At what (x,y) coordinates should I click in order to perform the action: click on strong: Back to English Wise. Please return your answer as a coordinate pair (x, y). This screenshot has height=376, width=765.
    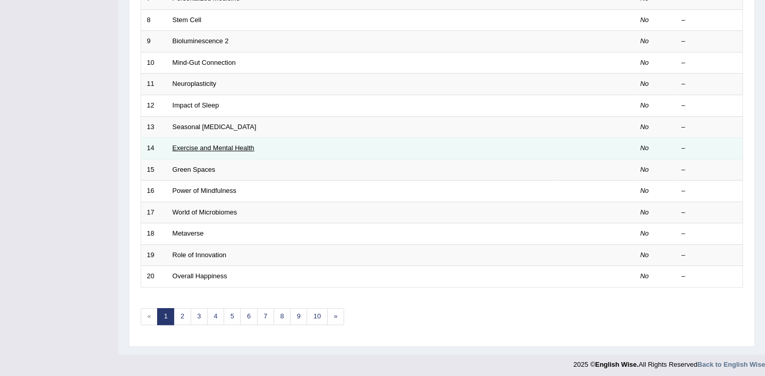
    Looking at the image, I should click on (731, 365).